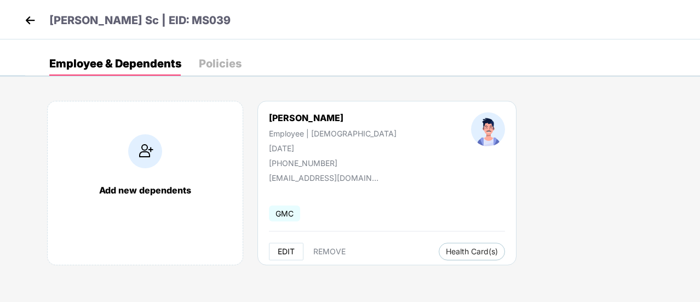 The image size is (700, 302). What do you see at coordinates (145, 190) in the screenshot?
I see `div: Add new dependents` at bounding box center [145, 190].